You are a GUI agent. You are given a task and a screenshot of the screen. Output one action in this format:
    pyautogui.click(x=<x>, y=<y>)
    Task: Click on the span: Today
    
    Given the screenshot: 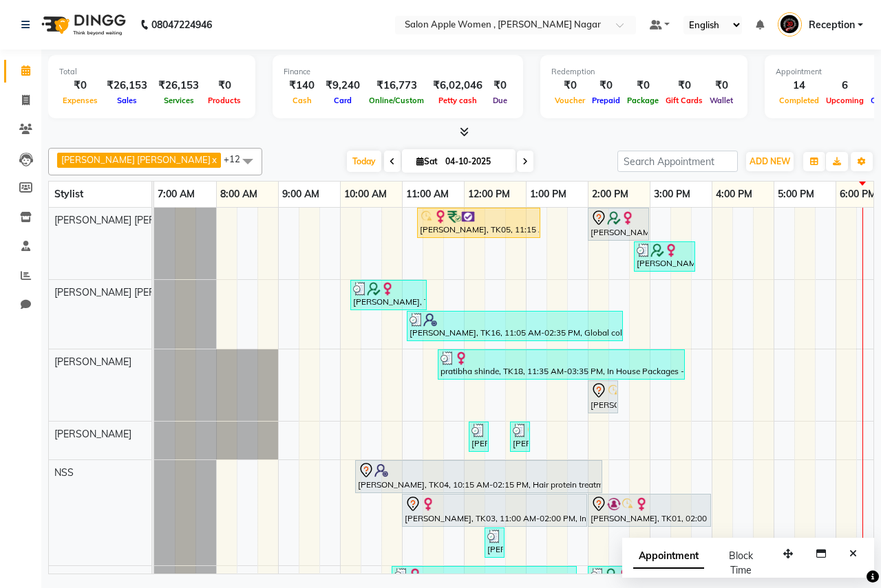 What is the action you would take?
    pyautogui.click(x=364, y=160)
    